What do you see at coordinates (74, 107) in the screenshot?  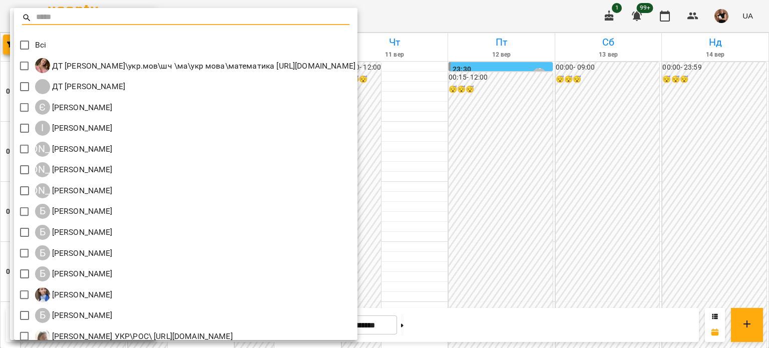 I see `div: Єфіменко Оксана` at bounding box center [74, 107].